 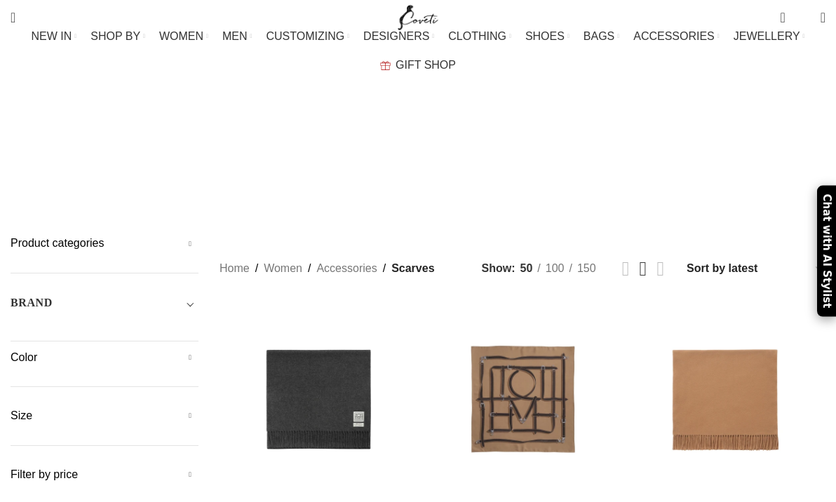 What do you see at coordinates (601, 36) in the screenshot?
I see `a: BAGS` at bounding box center [601, 36].